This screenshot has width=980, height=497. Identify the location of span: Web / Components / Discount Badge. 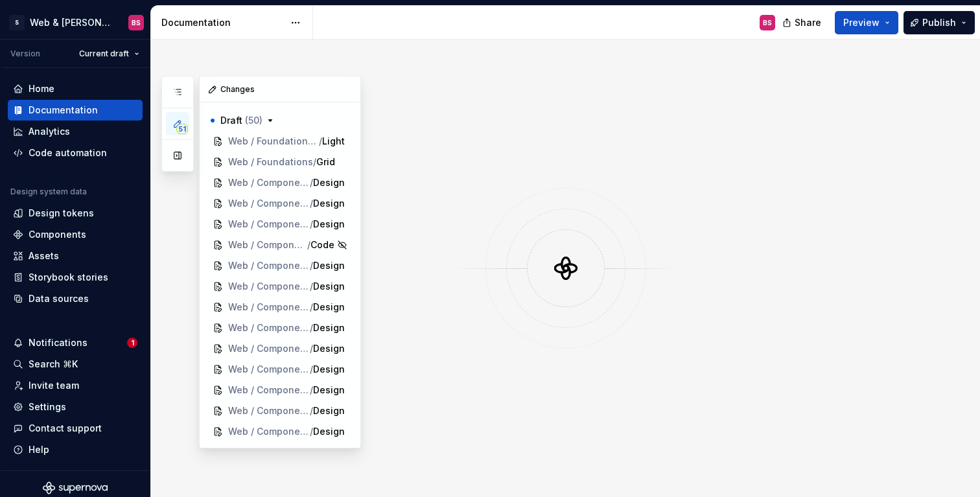
(269, 328).